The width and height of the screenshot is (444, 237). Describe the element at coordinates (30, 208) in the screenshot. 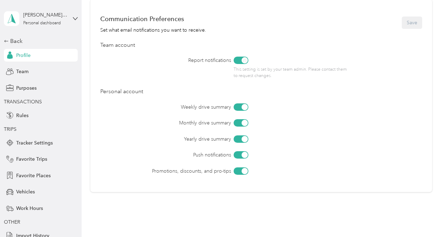

I see `span: Work Hours` at that location.